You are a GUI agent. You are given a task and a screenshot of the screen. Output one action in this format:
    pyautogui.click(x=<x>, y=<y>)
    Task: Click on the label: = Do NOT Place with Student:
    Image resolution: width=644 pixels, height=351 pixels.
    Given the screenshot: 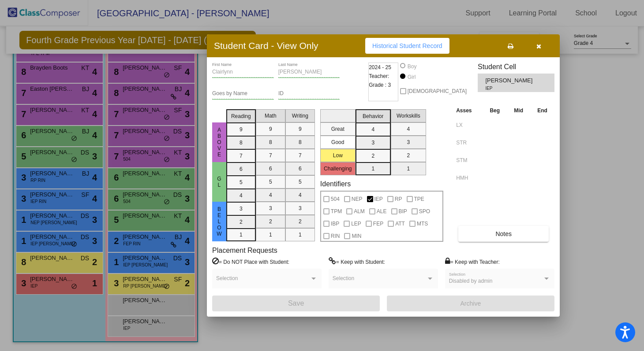 What is the action you would take?
    pyautogui.click(x=251, y=262)
    